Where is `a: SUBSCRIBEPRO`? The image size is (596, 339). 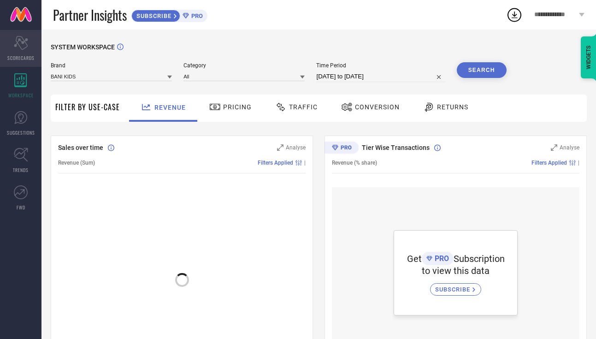
a: SUBSCRIBEPRO is located at coordinates (169, 15).